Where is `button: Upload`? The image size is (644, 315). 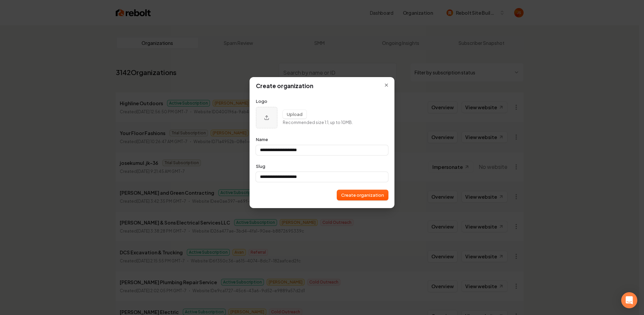
button: Upload is located at coordinates (295, 114).